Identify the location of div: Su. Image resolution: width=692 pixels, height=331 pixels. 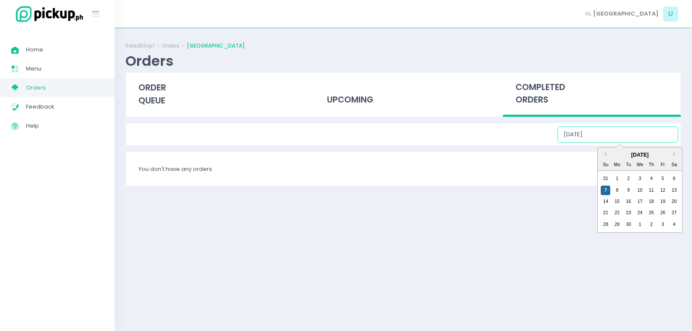
(605, 165).